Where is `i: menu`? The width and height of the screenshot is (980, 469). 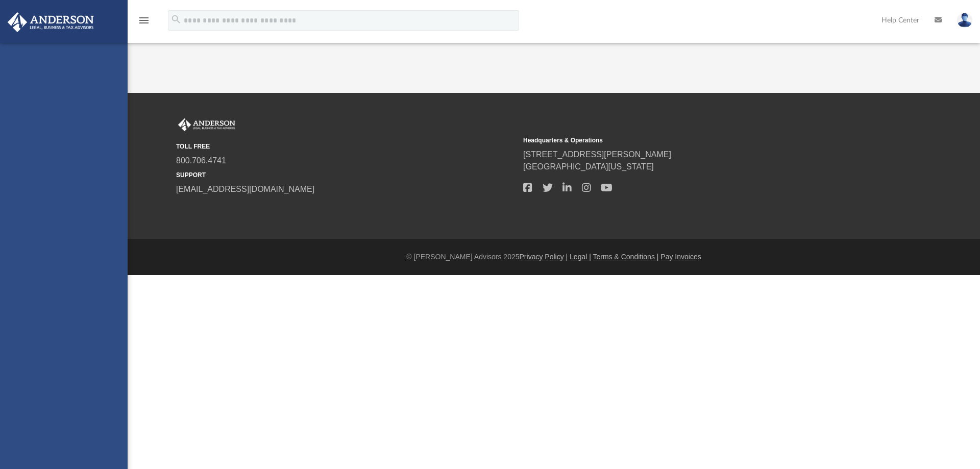 i: menu is located at coordinates (144, 21).